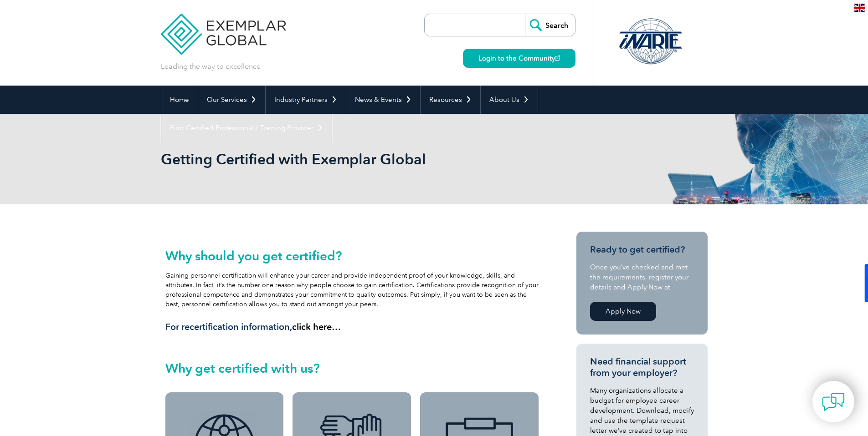 The image size is (868, 436). What do you see at coordinates (352, 327) in the screenshot?
I see `h3: For recertification information,` at bounding box center [352, 327].